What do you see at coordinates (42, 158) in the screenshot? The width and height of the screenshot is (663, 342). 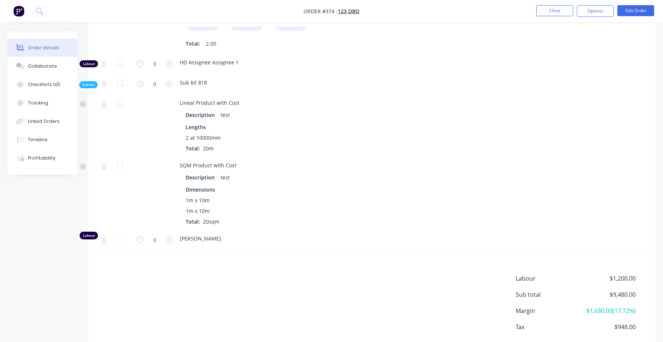 I see `button: Profitability` at bounding box center [42, 158].